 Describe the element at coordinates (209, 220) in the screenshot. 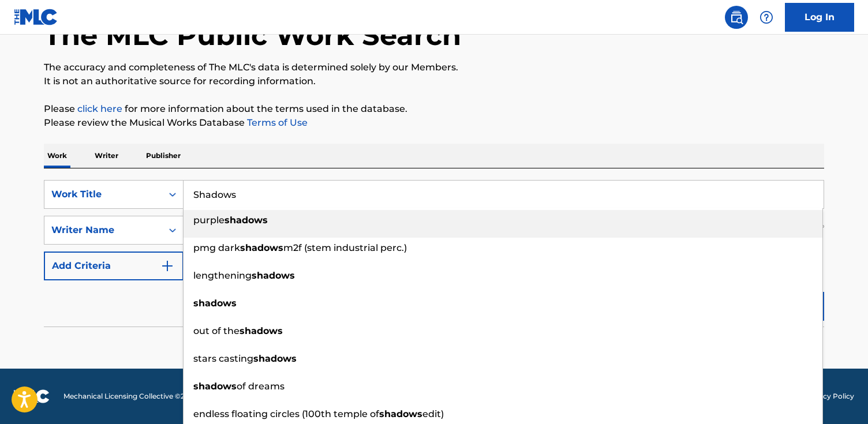

I see `span: purple` at that location.